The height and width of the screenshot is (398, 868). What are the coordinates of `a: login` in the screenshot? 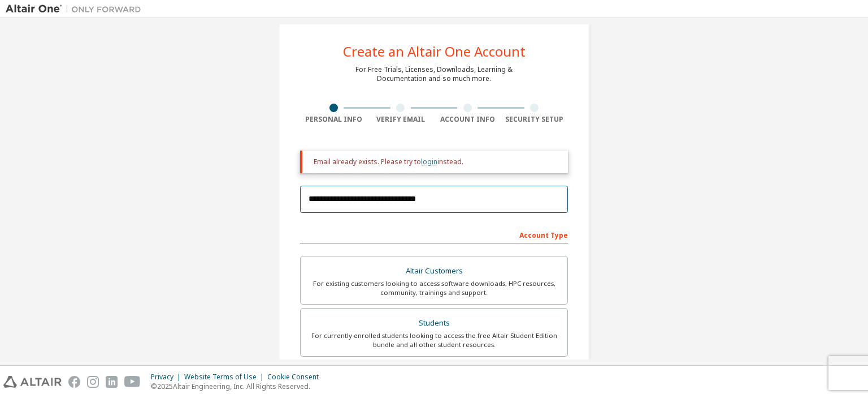 It's located at (429, 161).